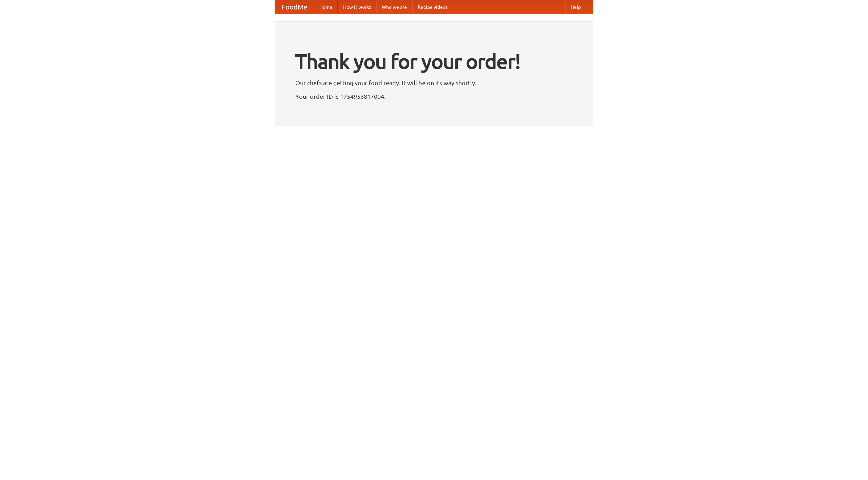 The image size is (868, 480). I want to click on p: Your order ID is 1754953817004., so click(434, 96).